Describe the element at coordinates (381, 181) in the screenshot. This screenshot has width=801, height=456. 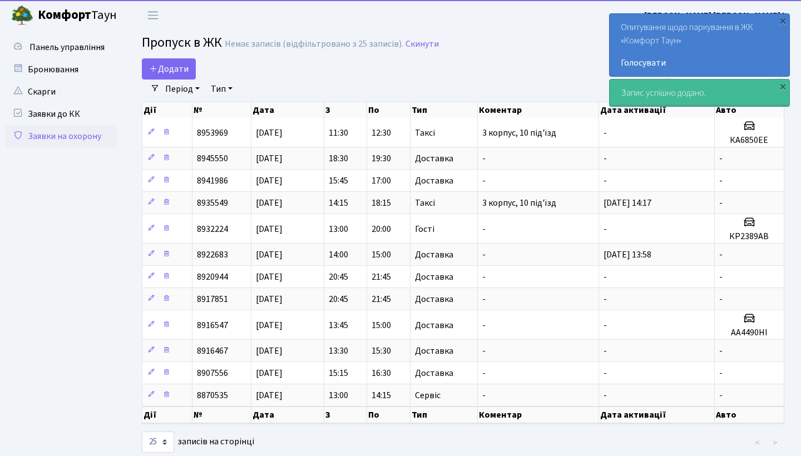
I see `span: 17:00` at that location.